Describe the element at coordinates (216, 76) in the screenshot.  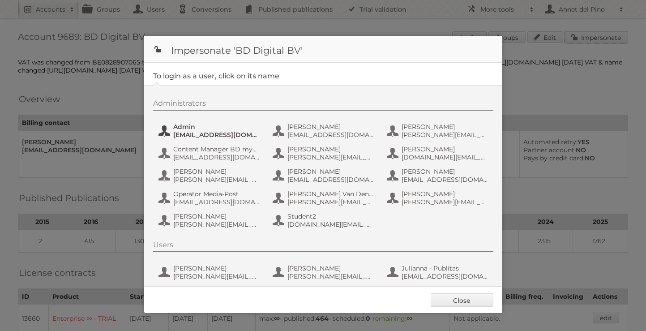
I see `legend: To login as a user, click on its name` at that location.